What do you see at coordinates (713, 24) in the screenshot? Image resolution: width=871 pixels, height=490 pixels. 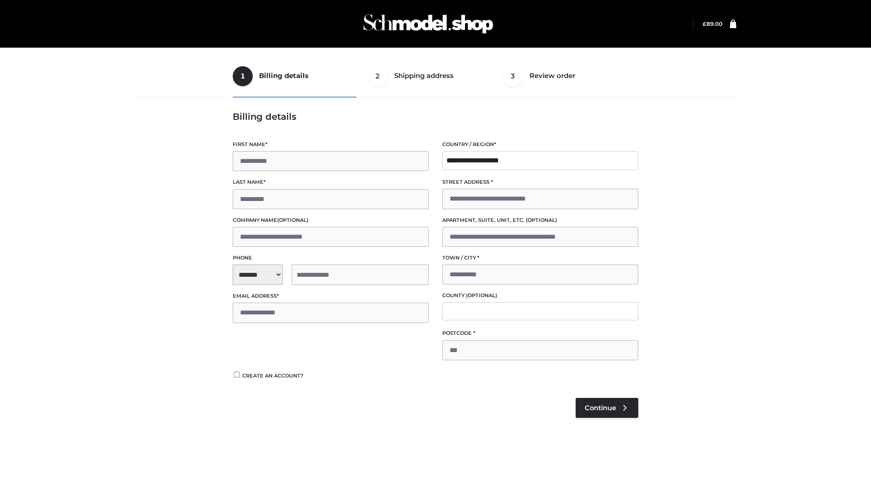 I see `a: £89.00` at bounding box center [713, 24].